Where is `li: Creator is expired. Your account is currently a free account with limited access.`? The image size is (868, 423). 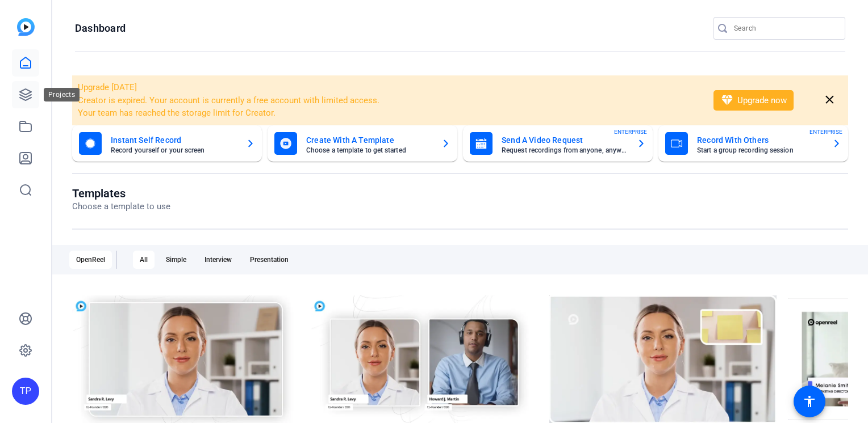 li: Creator is expired. Your account is currently a free account with limited access. is located at coordinates (388, 101).